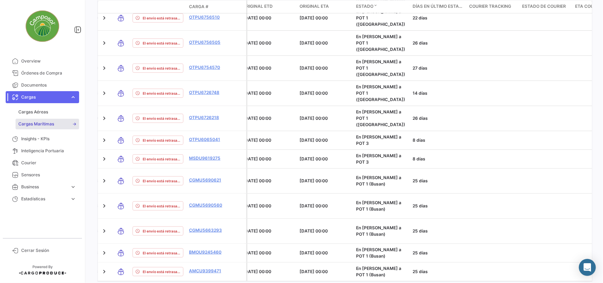 This screenshot has width=603, height=283. What do you see at coordinates (546, 7) in the screenshot?
I see `datatable-header-cell: Estado de Courier` at bounding box center [546, 7].